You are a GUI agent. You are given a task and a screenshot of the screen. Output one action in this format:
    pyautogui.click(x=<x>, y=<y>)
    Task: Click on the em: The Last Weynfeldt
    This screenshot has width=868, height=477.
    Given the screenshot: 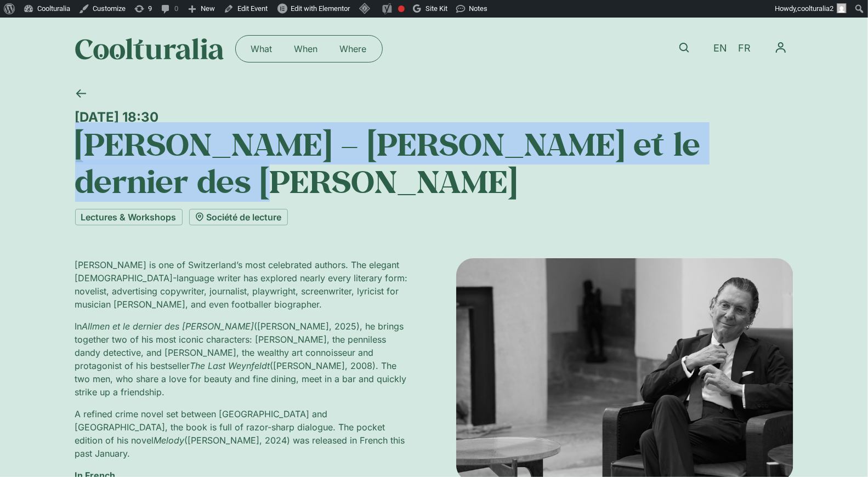 What is the action you would take?
    pyautogui.click(x=230, y=366)
    